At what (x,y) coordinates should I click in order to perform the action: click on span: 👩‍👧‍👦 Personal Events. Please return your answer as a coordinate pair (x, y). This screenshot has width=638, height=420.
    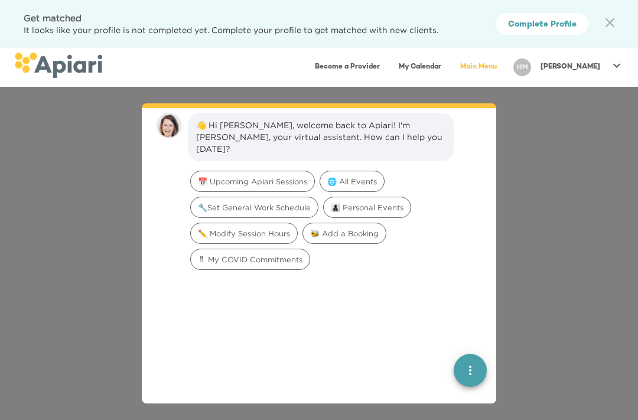
    Looking at the image, I should click on (367, 207).